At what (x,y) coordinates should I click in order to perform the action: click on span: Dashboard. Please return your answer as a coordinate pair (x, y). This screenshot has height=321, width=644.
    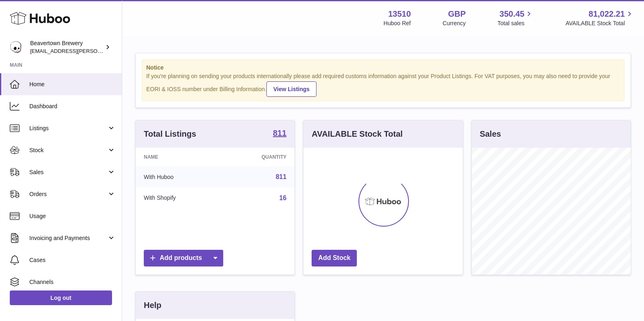
    Looking at the image, I should click on (72, 106).